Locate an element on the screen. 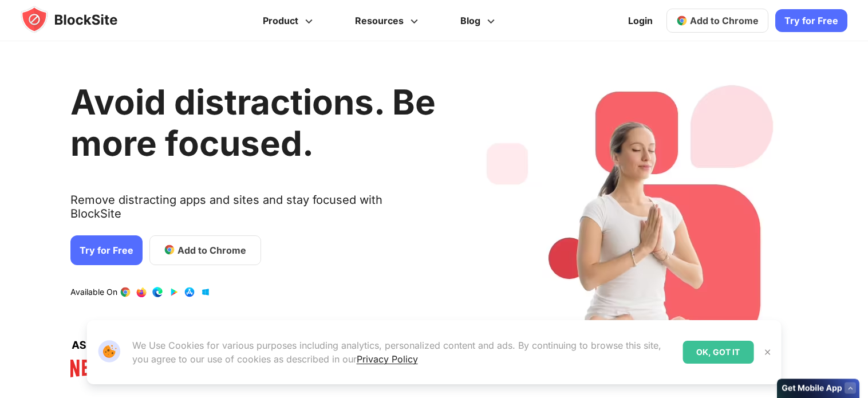 This screenshot has width=868, height=398. img: blocksite-icon.5d769676.svg is located at coordinates (80, 20).